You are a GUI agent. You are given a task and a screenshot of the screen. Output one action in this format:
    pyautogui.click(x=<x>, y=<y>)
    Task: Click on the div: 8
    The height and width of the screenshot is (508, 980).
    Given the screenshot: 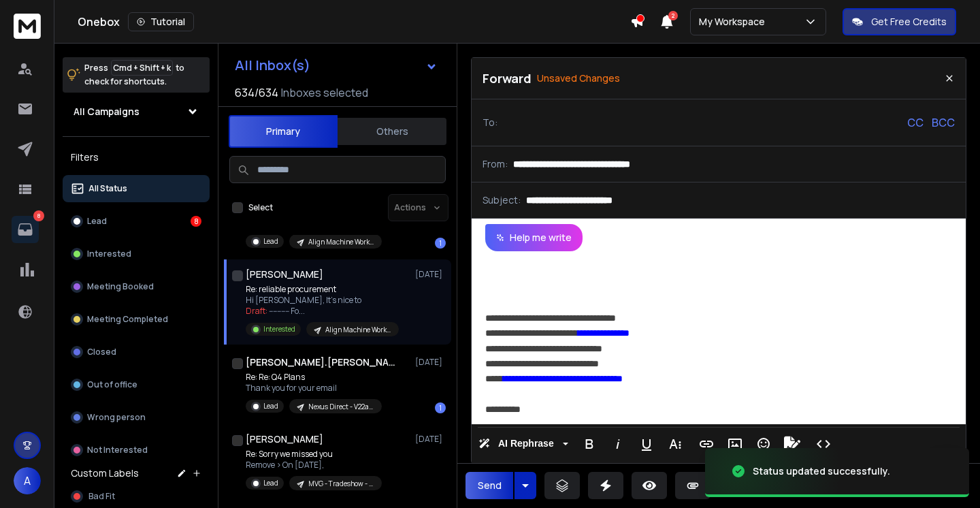 What is the action you would take?
    pyautogui.click(x=196, y=221)
    